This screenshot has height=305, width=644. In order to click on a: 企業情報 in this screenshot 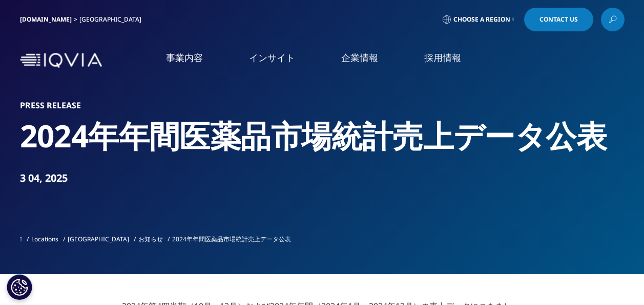, I will do `click(359, 57)`.